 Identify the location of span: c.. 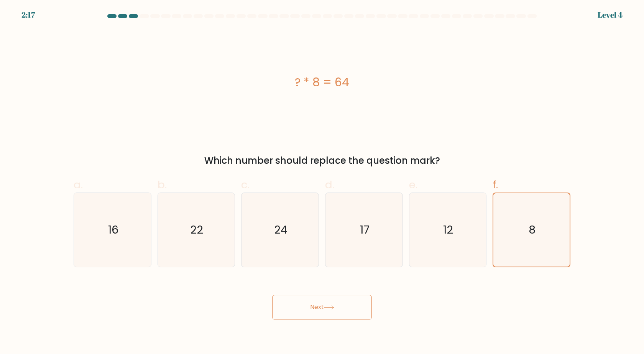
(245, 185).